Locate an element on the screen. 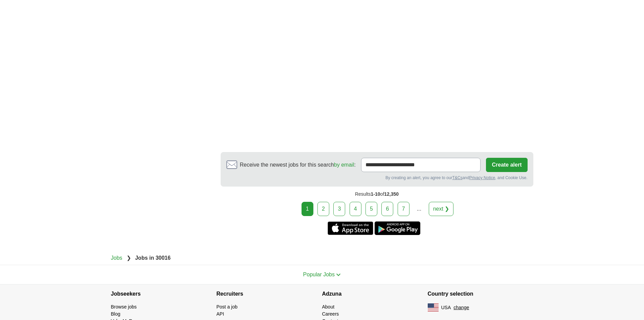 The image size is (644, 320). span: 1-10 is located at coordinates (376, 194).